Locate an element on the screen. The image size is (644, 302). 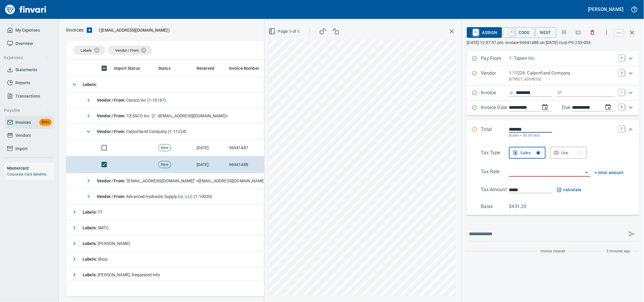
a: Statements is located at coordinates (29, 70).